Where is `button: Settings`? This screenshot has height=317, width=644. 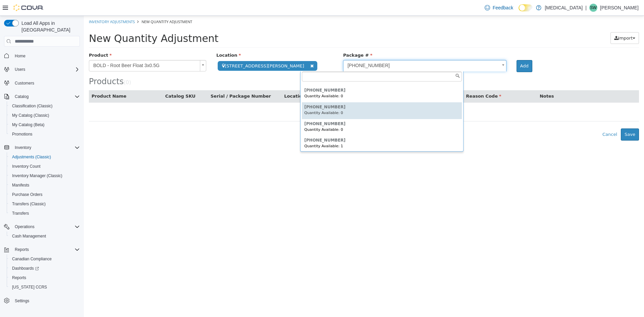
button: Settings is located at coordinates (42, 300).